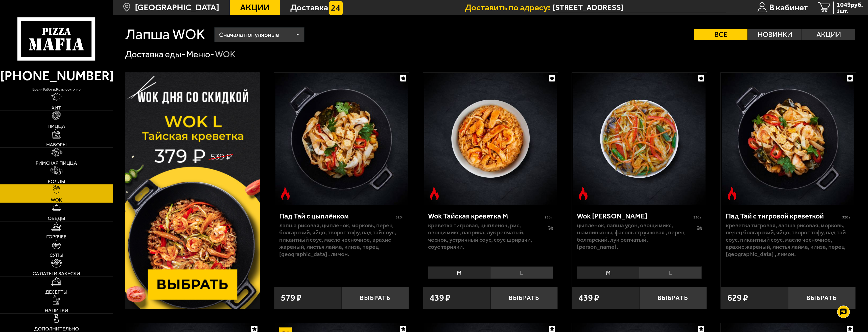 The width and height of the screenshot is (868, 332). I want to click on label: Акции, so click(828, 35).